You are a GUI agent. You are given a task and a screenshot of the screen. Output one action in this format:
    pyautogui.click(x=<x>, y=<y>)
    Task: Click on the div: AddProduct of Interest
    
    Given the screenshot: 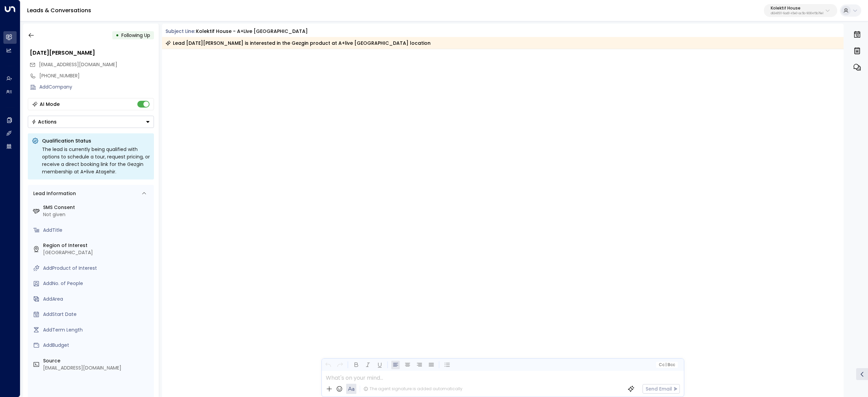 What is the action you would take?
    pyautogui.click(x=97, y=268)
    